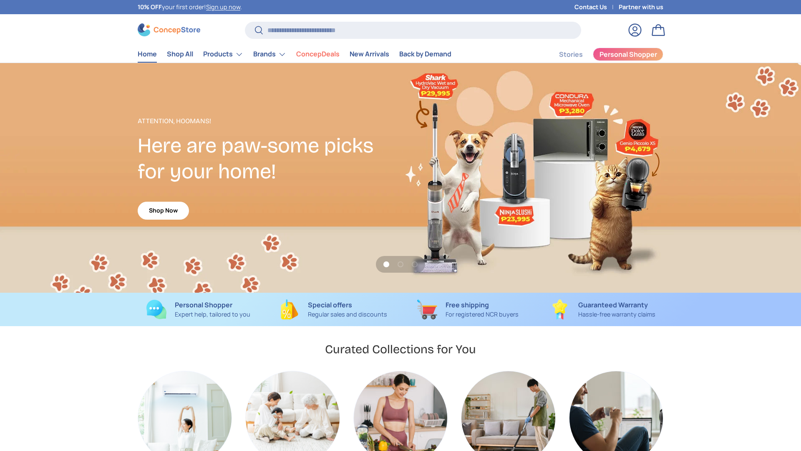  I want to click on summary: Products, so click(223, 54).